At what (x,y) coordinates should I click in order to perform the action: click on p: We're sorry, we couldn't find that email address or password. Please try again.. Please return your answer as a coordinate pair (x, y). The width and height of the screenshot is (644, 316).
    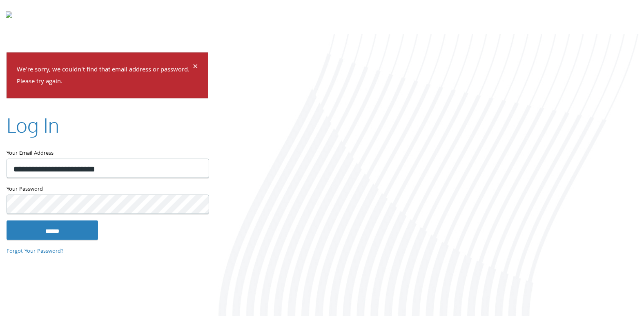
    Looking at the image, I should click on (104, 76).